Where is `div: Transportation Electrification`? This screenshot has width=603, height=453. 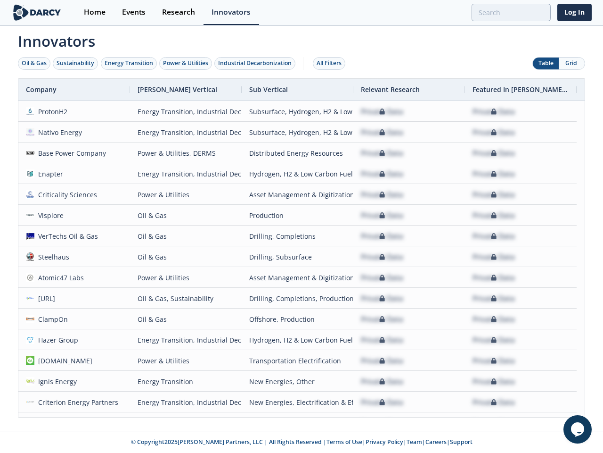
div: Transportation Electrification is located at coordinates (297, 360).